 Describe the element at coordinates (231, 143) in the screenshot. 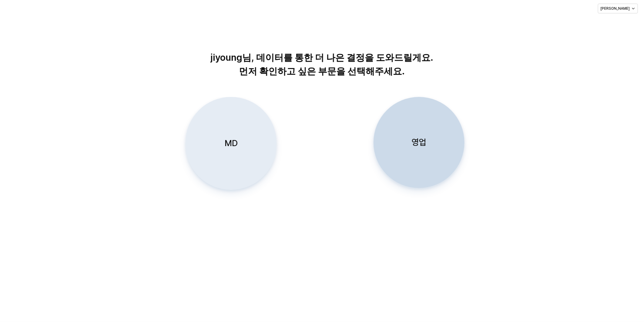

I see `button: MD` at that location.